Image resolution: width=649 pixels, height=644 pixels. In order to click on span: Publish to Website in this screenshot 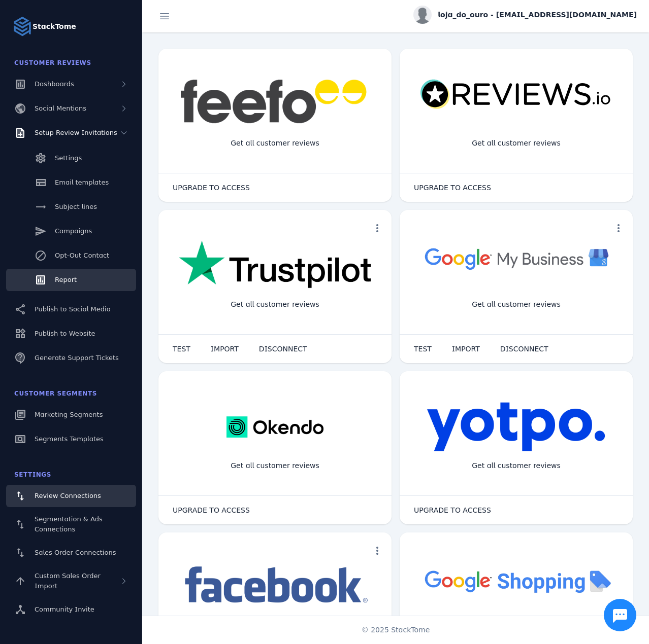, I will do `click(64, 333)`.